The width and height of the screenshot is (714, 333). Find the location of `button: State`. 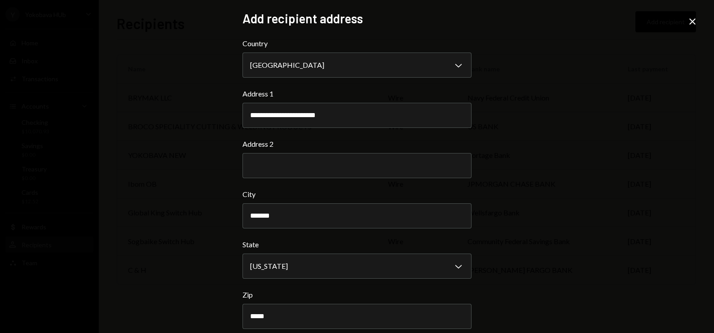

button: State is located at coordinates (357, 266).